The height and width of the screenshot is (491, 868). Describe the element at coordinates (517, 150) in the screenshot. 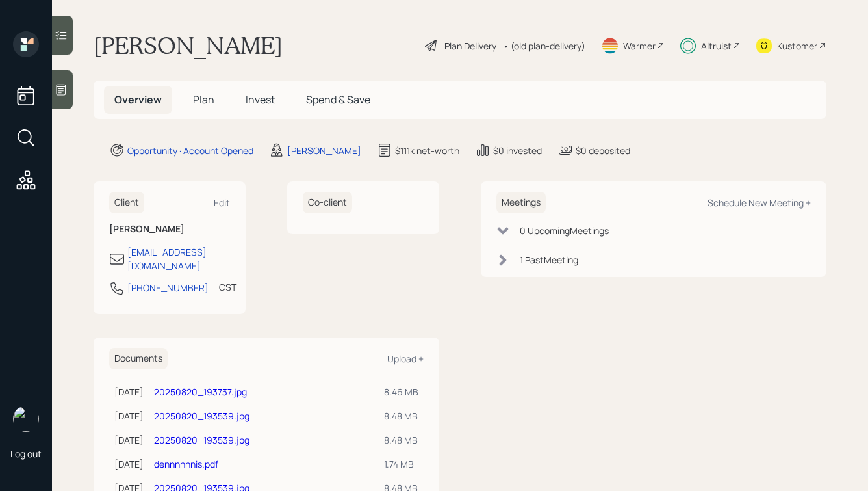

I see `div: $0 invested` at that location.